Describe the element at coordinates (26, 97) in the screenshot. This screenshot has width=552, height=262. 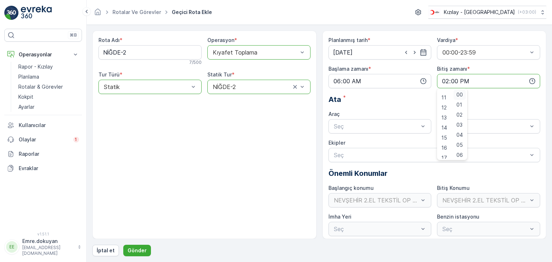
I see `p: Kokpit` at that location.